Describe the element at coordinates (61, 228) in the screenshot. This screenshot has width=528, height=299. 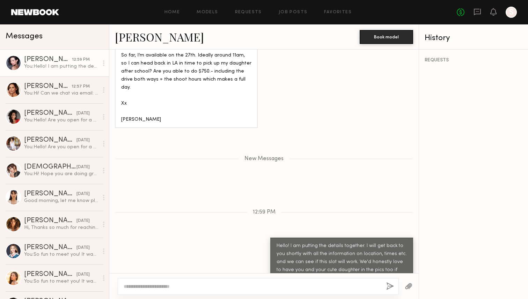
I see `div: Hi, Thanks so much for reaching out to me! I’d be happy to shoot with your team. Would you like t...` at that location.